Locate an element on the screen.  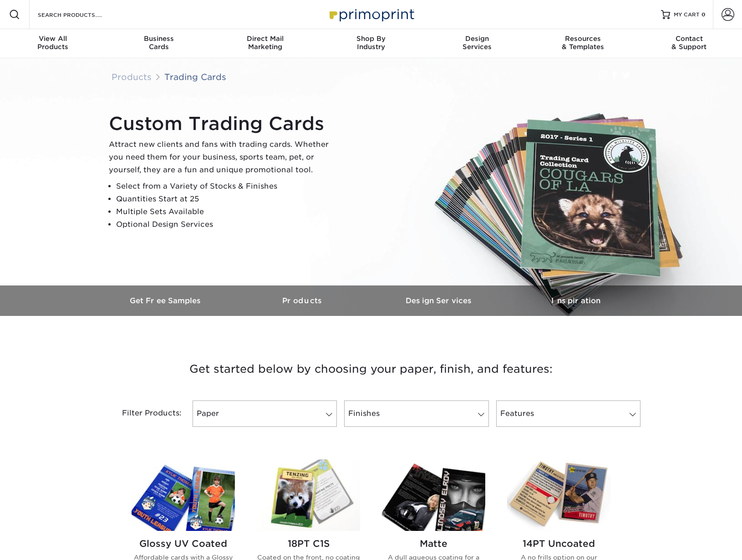
div: Industry is located at coordinates (371, 43).